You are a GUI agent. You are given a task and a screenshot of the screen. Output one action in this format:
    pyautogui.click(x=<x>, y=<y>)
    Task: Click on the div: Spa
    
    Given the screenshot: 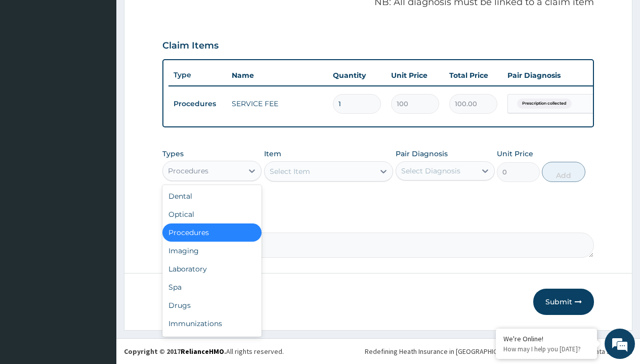 What is the action you would take?
    pyautogui.click(x=212, y=287)
    